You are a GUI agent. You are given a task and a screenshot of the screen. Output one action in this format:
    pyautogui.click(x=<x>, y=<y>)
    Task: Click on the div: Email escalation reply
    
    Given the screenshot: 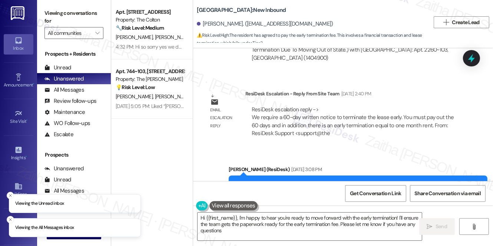 What is the action you would take?
    pyautogui.click(x=225, y=118)
    